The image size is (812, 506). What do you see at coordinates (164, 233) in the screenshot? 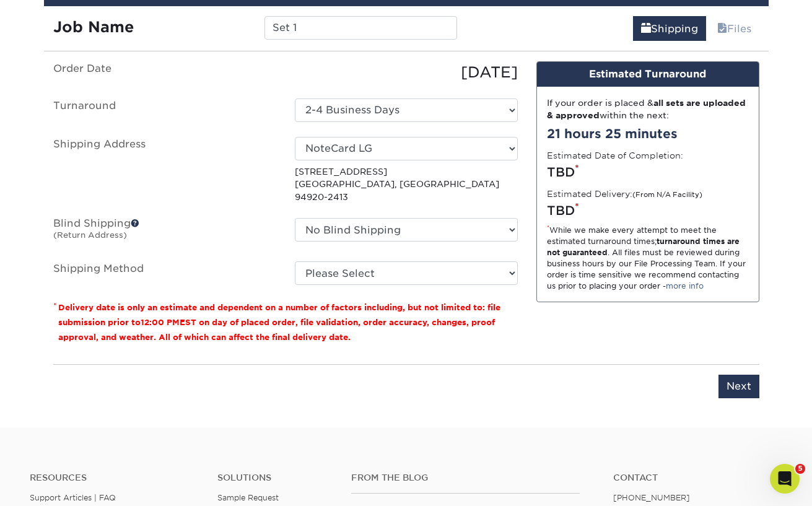
I see `label: Blind Shipping` at bounding box center [164, 233].